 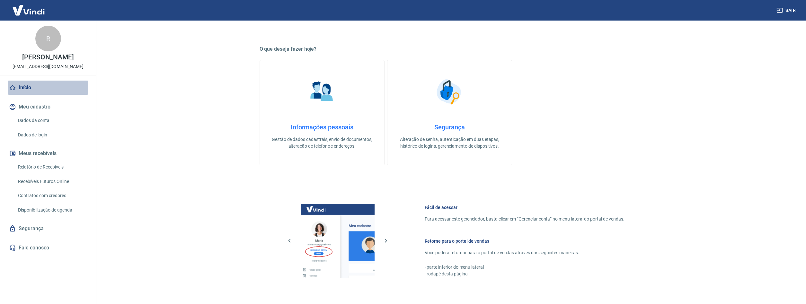 What do you see at coordinates (525, 274) in the screenshot?
I see `p: - rodapé desta página` at bounding box center [525, 274].